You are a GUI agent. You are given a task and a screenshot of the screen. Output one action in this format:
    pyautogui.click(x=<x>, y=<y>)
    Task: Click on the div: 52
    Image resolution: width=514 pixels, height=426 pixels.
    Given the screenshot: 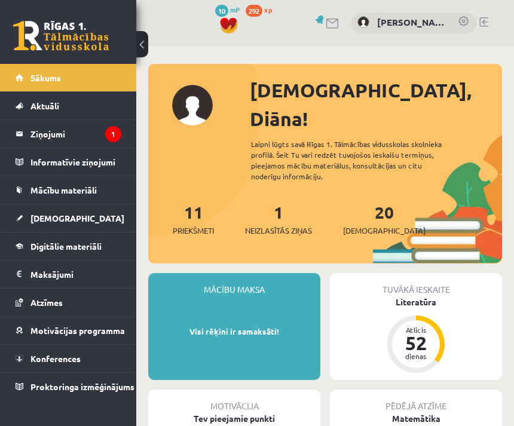 What is the action you would take?
    pyautogui.click(x=416, y=343)
    